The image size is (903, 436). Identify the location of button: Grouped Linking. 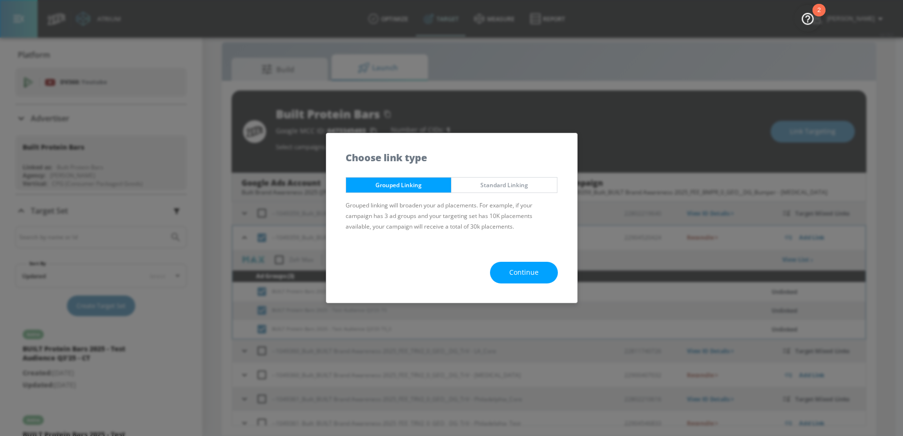
(399, 185).